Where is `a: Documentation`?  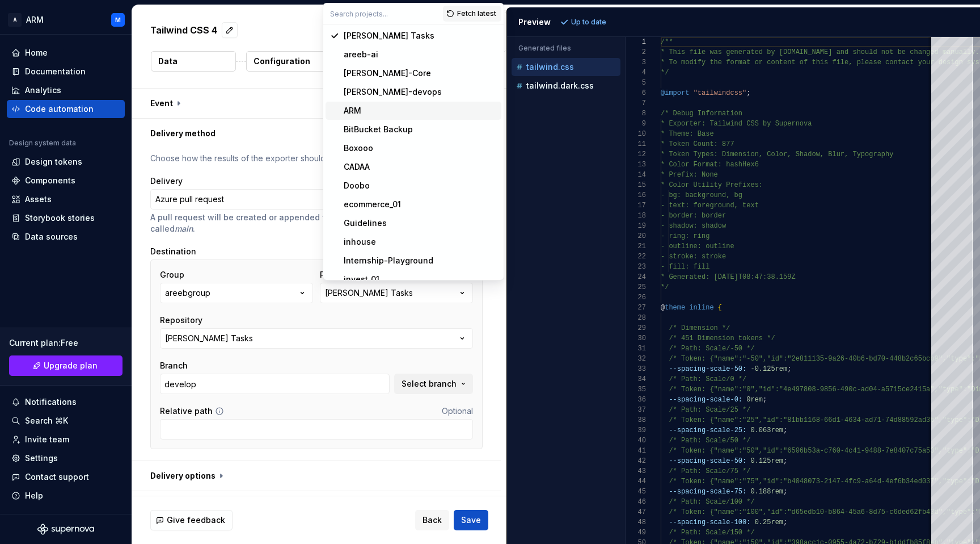 a: Documentation is located at coordinates (66, 72).